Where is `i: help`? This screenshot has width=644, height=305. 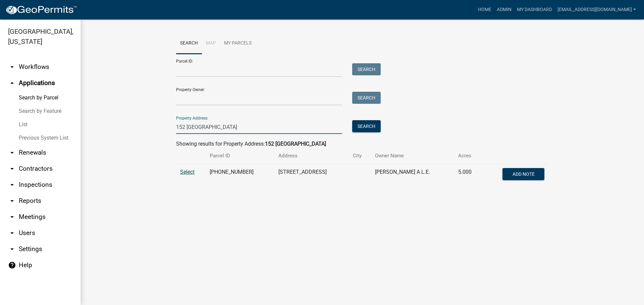
i: help is located at coordinates (12, 265).